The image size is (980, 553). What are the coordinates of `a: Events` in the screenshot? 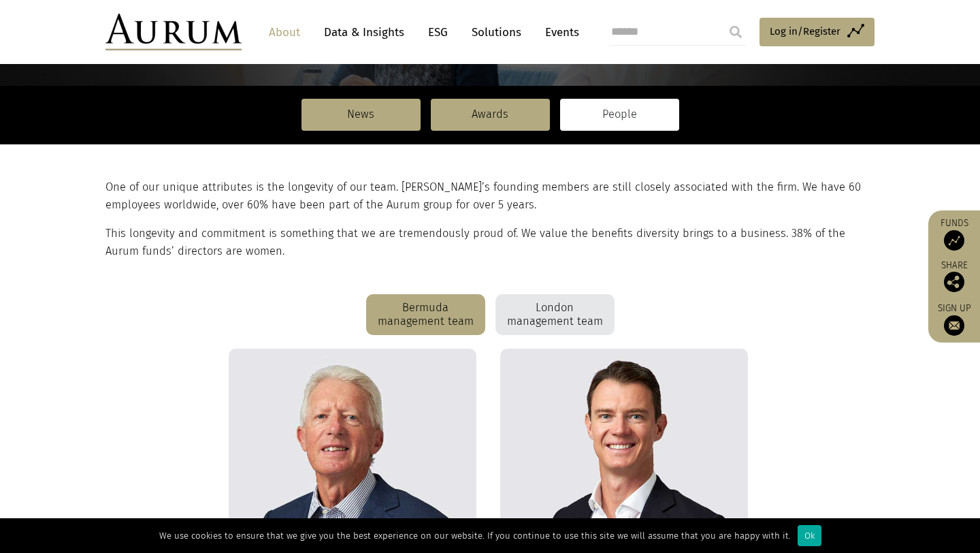 It's located at (559, 32).